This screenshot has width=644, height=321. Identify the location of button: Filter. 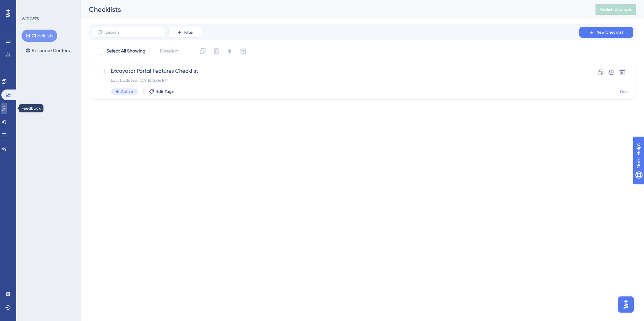
(185, 32).